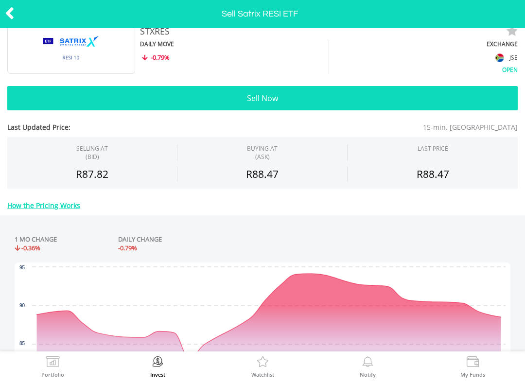 The width and height of the screenshot is (525, 384). I want to click on div: EXCHANGE, so click(423, 44).